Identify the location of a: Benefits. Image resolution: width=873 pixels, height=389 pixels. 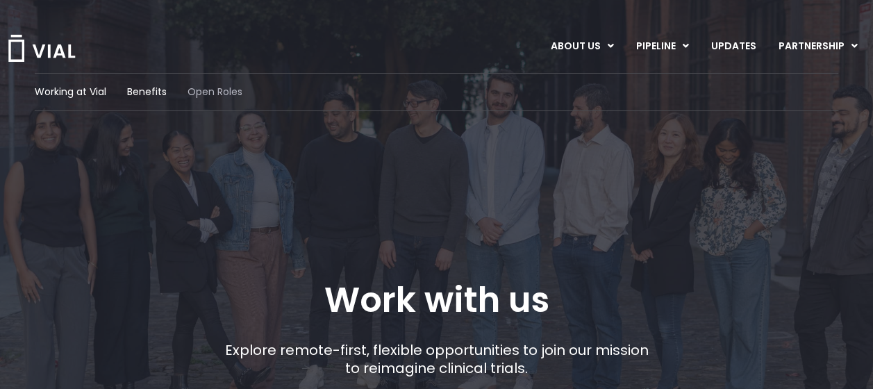
(147, 92).